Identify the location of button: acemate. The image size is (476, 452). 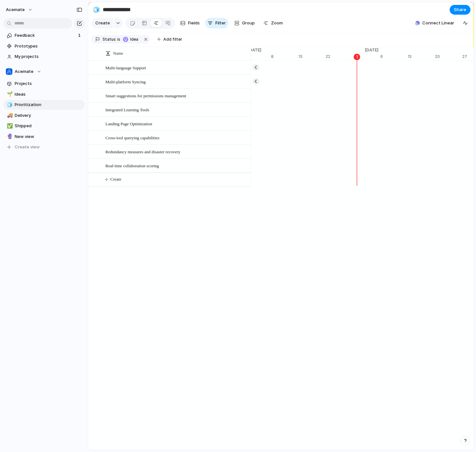
(19, 10).